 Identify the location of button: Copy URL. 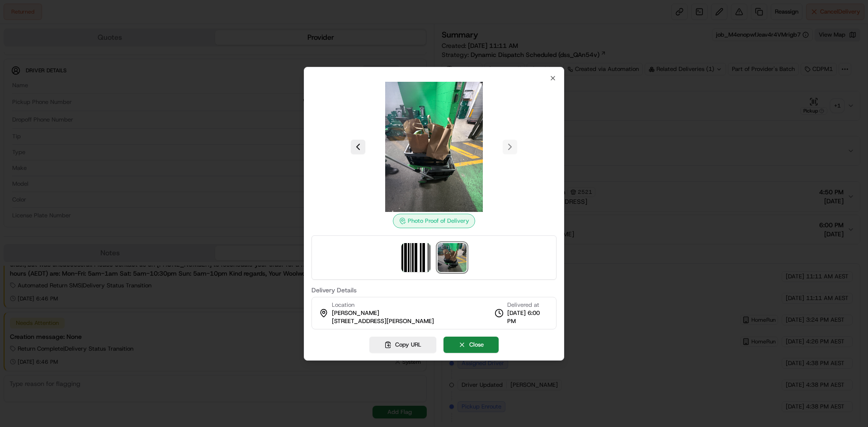
(403, 344).